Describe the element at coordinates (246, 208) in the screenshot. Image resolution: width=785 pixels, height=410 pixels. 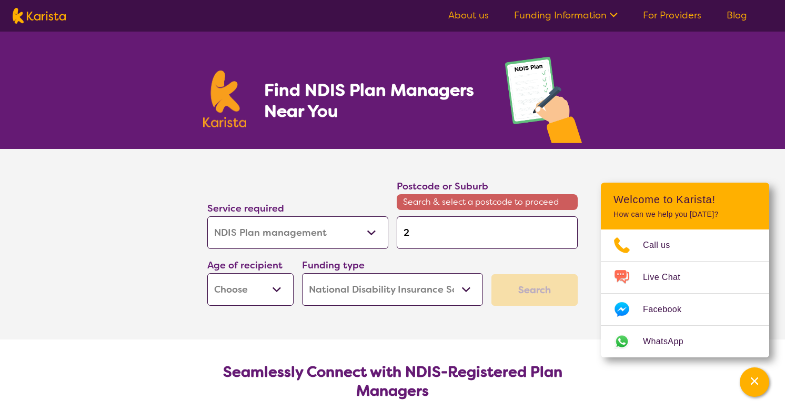
I see `label: Service required` at that location.